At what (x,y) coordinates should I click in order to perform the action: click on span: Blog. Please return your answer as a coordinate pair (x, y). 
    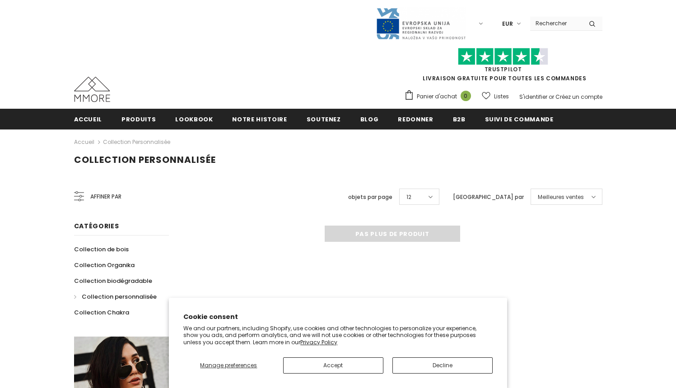
    Looking at the image, I should click on (369, 119).